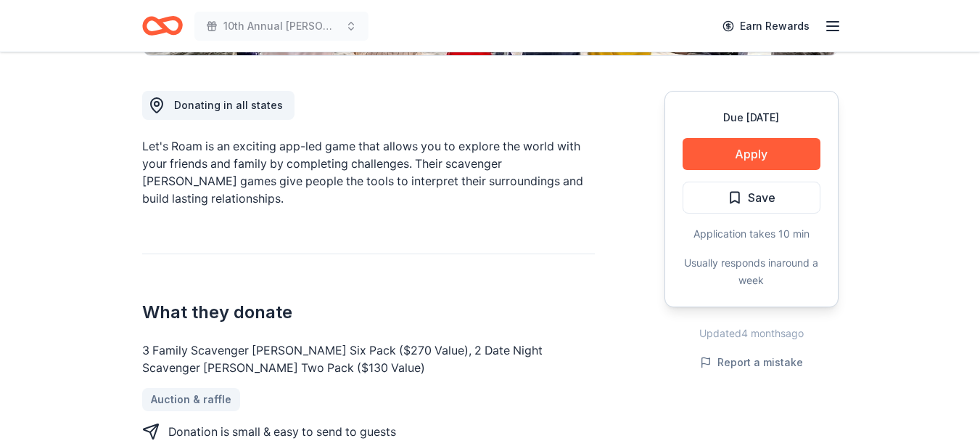 This screenshot has width=980, height=441. What do you see at coordinates (369, 172) in the screenshot?
I see `div: Let's Roam is an exciting app-led game that allows you to explore the world with your friends and...` at bounding box center [369, 172].